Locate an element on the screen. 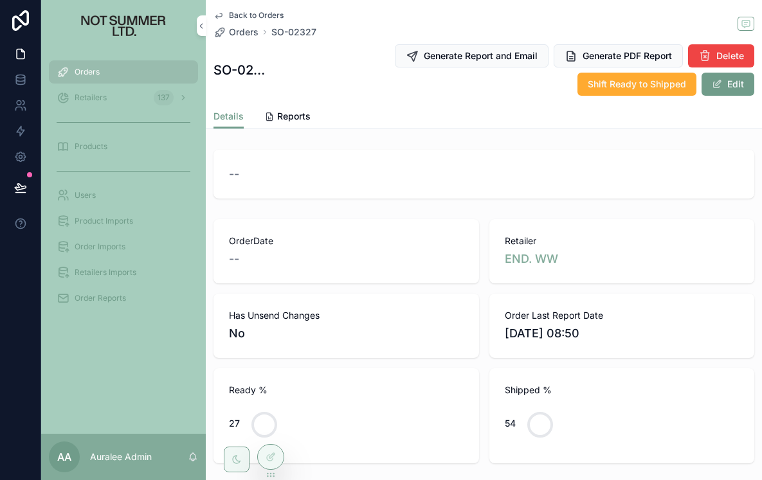 Image resolution: width=762 pixels, height=480 pixels. a: Back to Orders is located at coordinates (248, 15).